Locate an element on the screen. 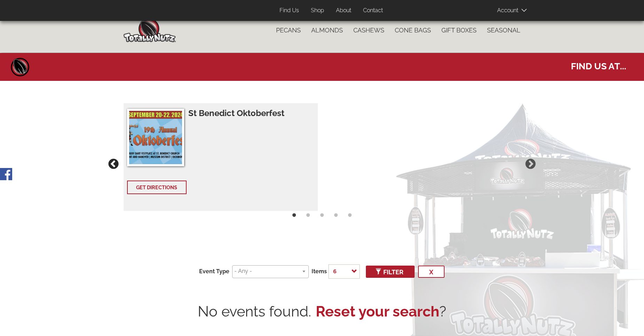  a: Get Directions is located at coordinates (156, 187).